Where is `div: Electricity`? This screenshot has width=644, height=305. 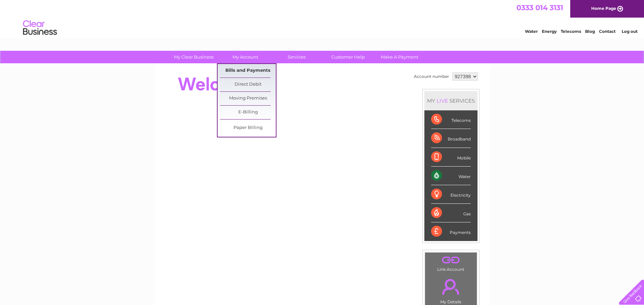 div: Electricity is located at coordinates (451, 195).